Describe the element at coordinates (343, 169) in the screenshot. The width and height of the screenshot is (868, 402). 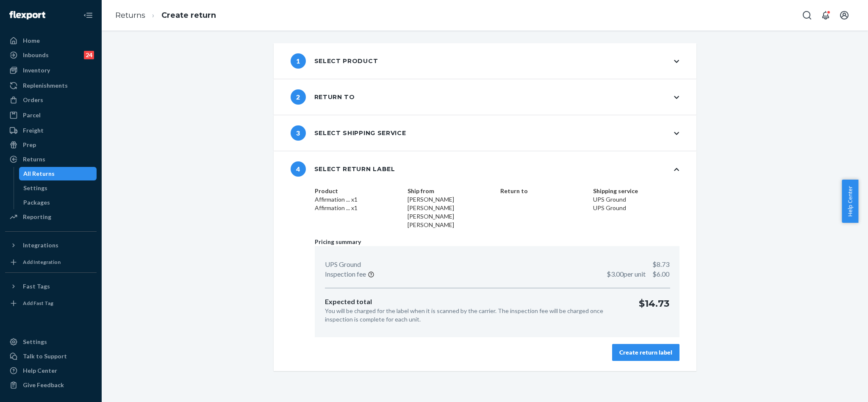
I see `div: Select return label` at that location.